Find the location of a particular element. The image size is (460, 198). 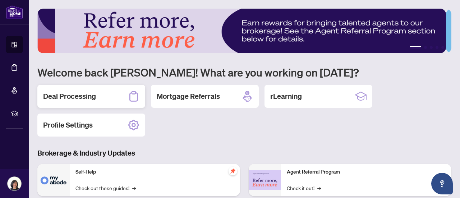

button: 5 is located at coordinates (443, 47).